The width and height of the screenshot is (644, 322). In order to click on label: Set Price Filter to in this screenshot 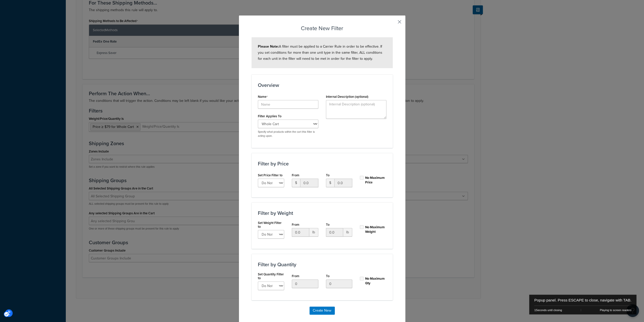, I will do `click(270, 175)`.